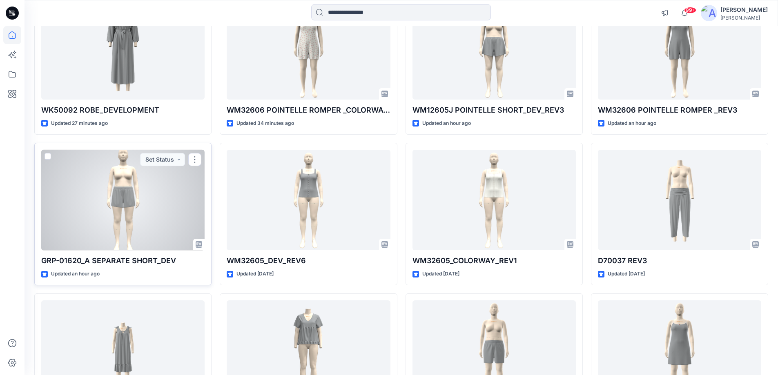  Describe the element at coordinates (265, 123) in the screenshot. I see `p: Updated 34 minutes ago` at that location.